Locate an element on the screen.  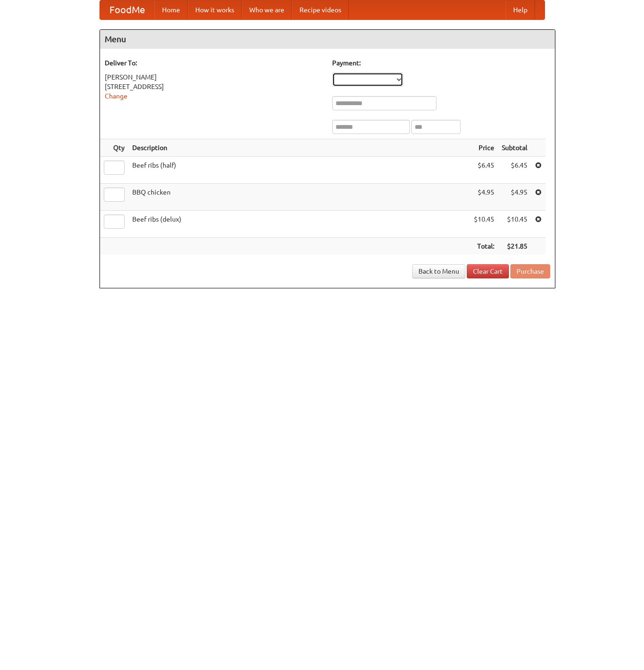
a: Recipe videos is located at coordinates (320, 10).